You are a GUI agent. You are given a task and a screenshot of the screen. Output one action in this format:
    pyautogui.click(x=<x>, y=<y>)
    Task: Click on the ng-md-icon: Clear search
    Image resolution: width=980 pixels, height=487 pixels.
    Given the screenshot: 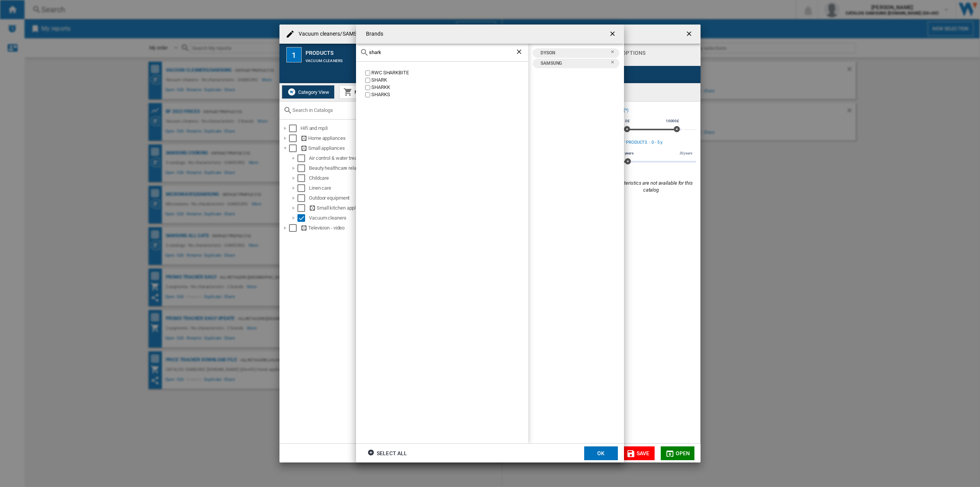 What is the action you would take?
    pyautogui.click(x=520, y=52)
    